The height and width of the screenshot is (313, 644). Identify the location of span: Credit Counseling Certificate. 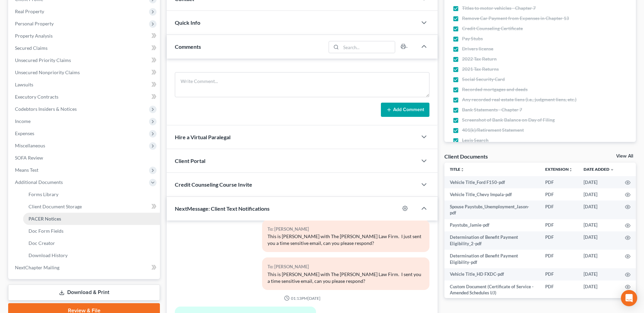
(492, 28).